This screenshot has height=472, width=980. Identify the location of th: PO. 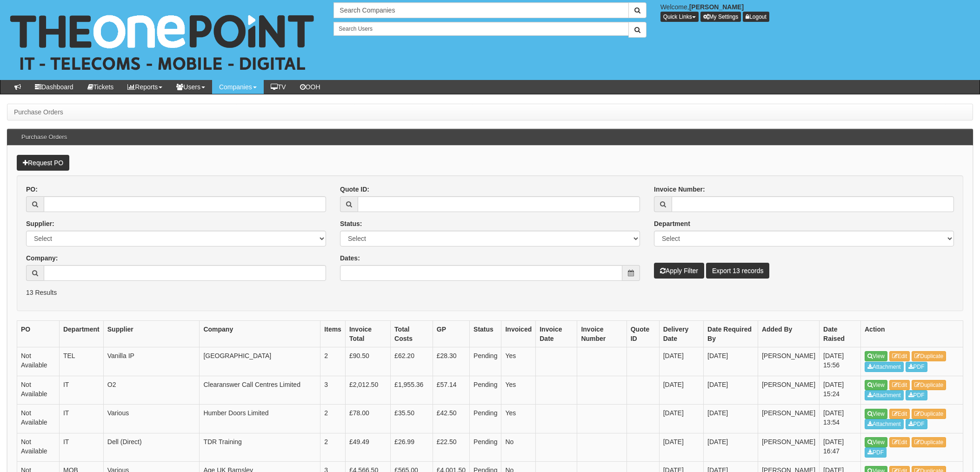
(38, 334).